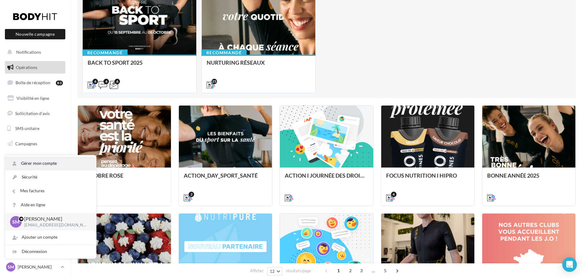 The height and width of the screenshot is (278, 583). What do you see at coordinates (51, 251) in the screenshot?
I see `div: Déconnexion` at bounding box center [51, 251].